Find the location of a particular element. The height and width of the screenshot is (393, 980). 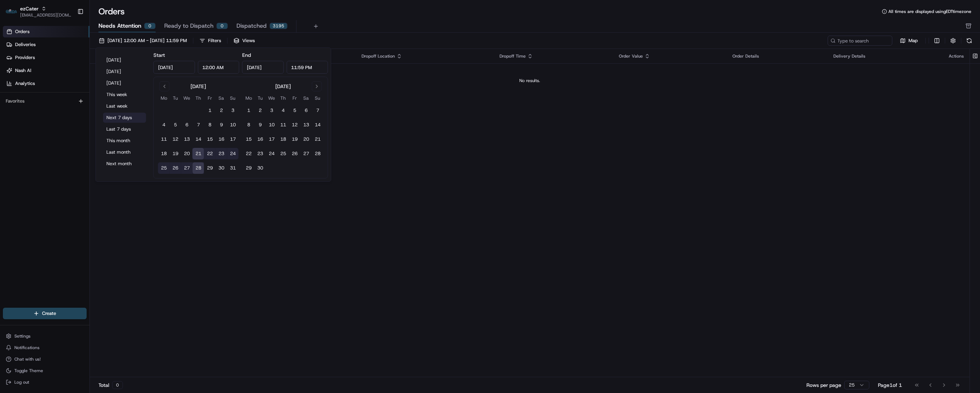

span: Toggle Theme is located at coordinates (29, 371).